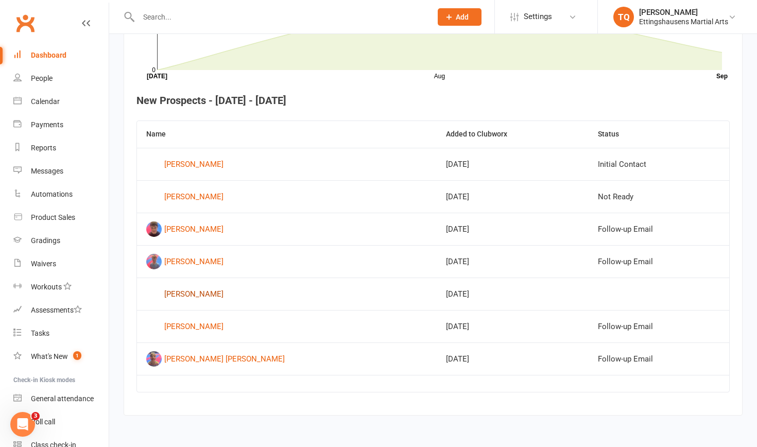 The height and width of the screenshot is (447, 757). Describe the element at coordinates (43, 422) in the screenshot. I see `div: Roll call` at that location.